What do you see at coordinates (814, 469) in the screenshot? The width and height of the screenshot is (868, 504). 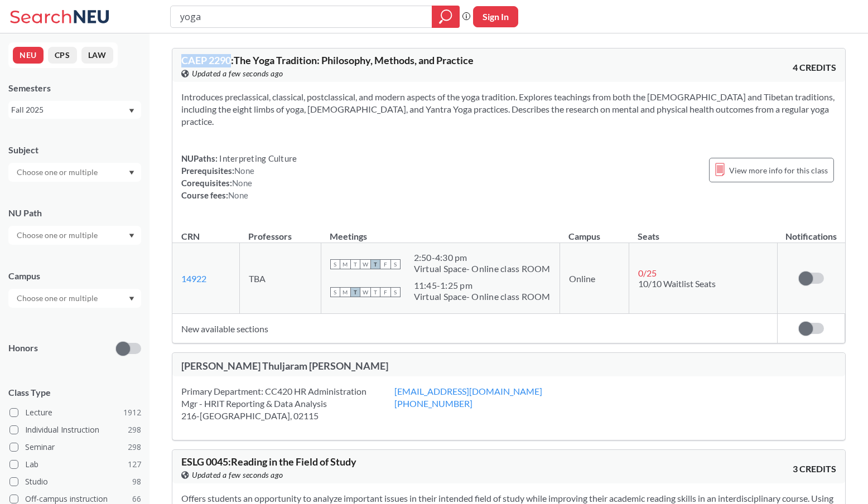 I see `span: 3 CREDITS` at bounding box center [814, 469].